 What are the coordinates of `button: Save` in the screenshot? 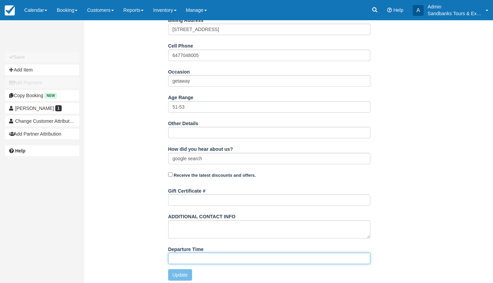 It's located at (42, 57).